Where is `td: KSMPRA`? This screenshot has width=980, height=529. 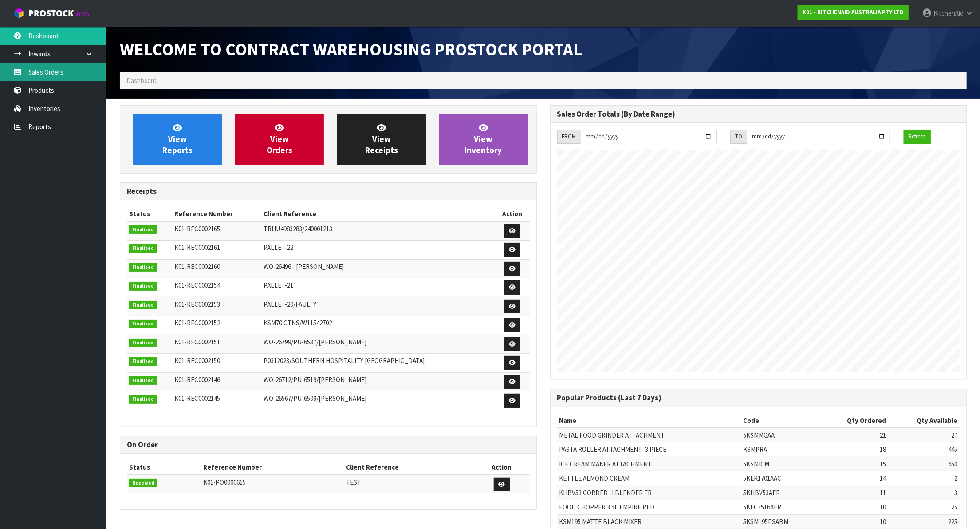 td: KSMPRA is located at coordinates (780, 450).